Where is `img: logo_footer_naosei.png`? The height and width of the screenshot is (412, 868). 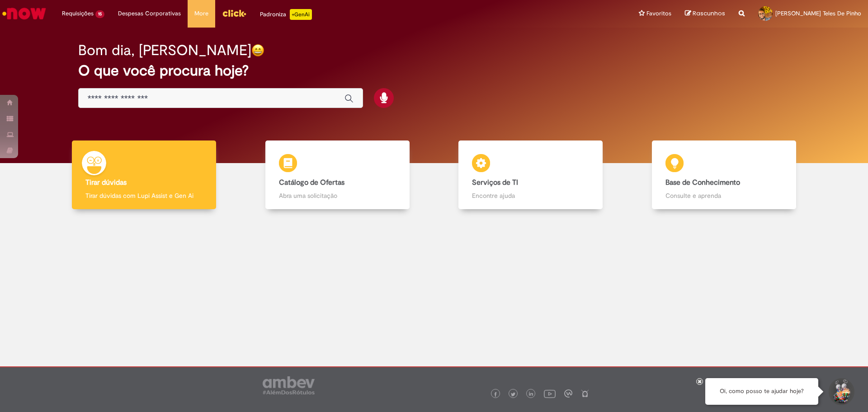 img: logo_footer_naosei.png is located at coordinates (585, 394).